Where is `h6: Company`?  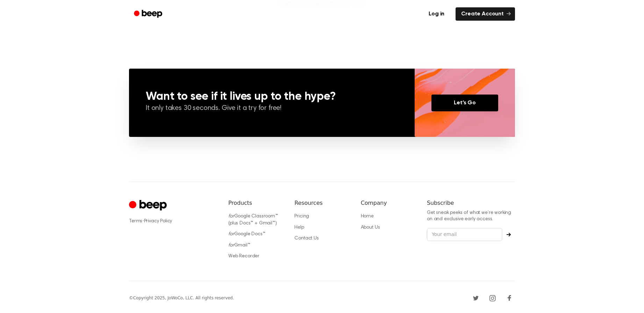 h6: Company is located at coordinates (388, 203).